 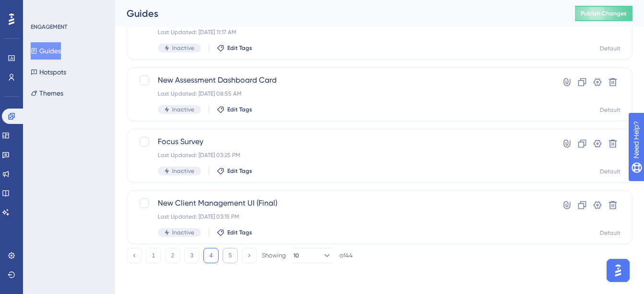 What do you see at coordinates (603, 14) in the screenshot?
I see `span: Publish Changes` at bounding box center [603, 14].